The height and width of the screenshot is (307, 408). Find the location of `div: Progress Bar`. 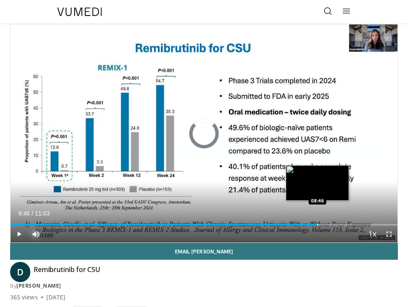

div: Progress Bar is located at coordinates (204, 225).